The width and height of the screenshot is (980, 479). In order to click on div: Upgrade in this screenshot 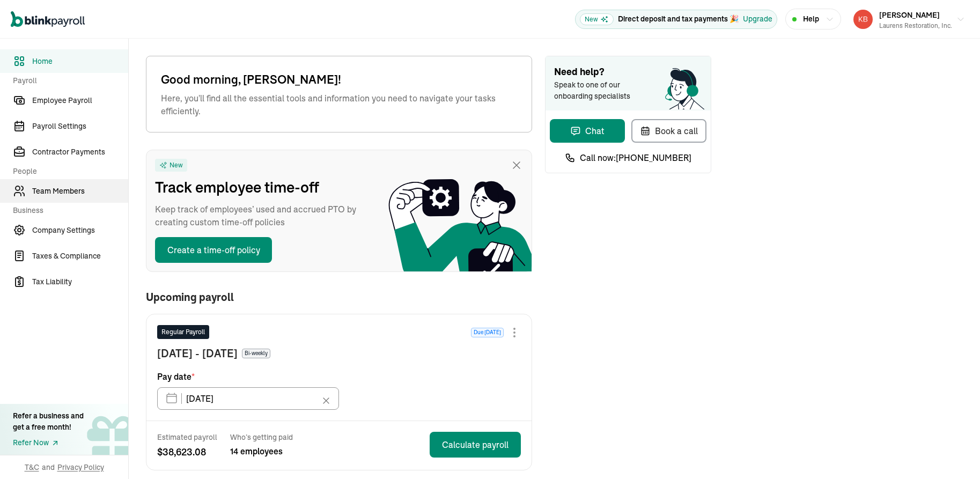, I will do `click(758, 19)`.